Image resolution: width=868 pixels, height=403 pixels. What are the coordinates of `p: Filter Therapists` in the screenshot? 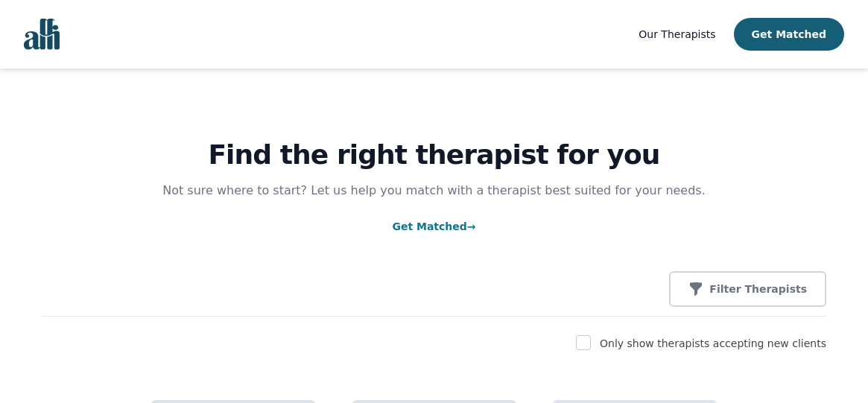 It's located at (757, 289).